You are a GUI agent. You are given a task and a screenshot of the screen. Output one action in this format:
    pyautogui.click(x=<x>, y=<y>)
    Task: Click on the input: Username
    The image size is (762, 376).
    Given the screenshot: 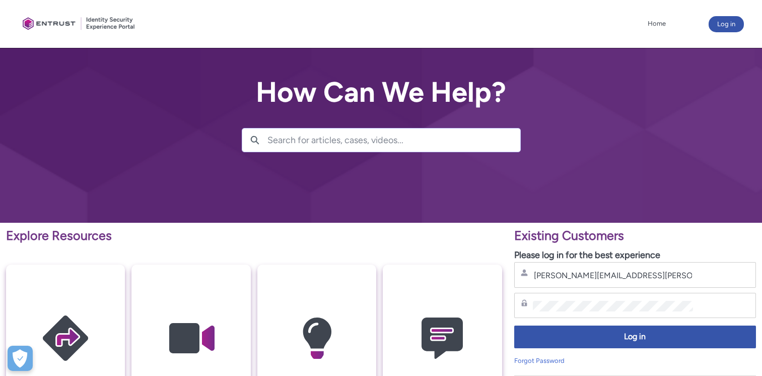 What is the action you would take?
    pyautogui.click(x=613, y=275)
    